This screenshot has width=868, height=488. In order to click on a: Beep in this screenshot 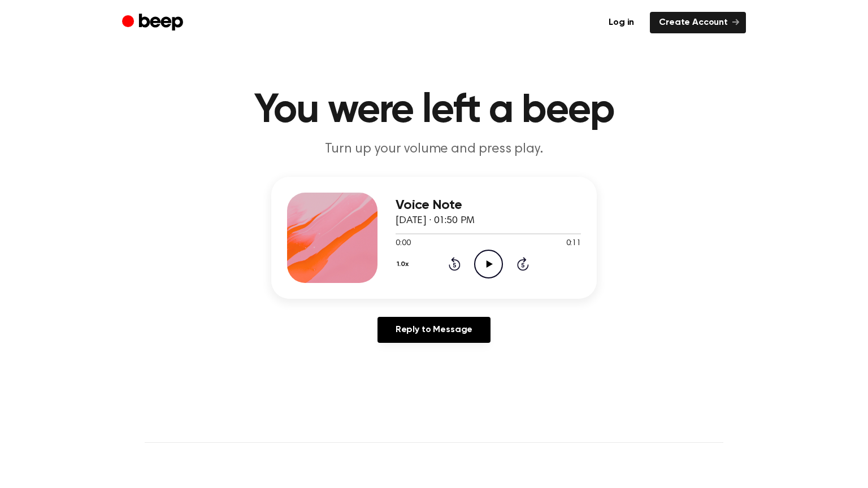, I will do `click(154, 23)`.